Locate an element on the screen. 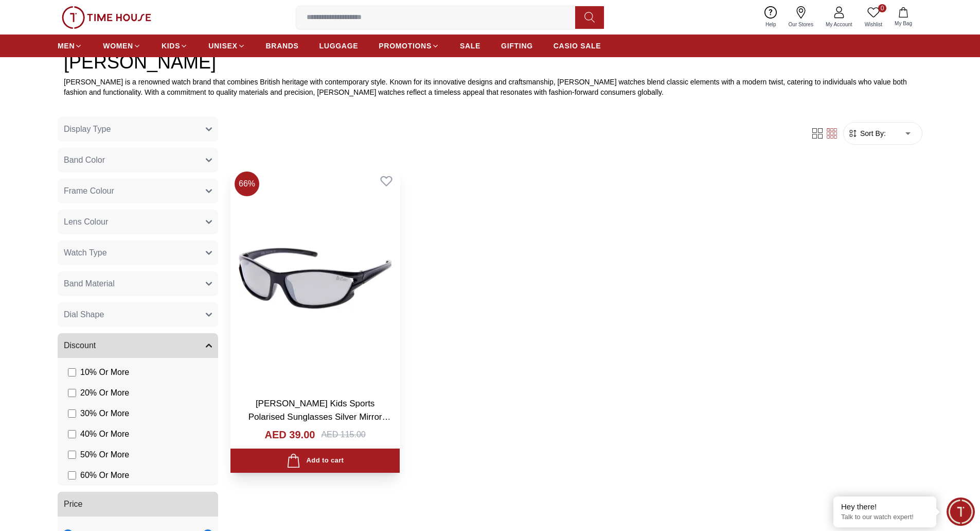 Image resolution: width=980 pixels, height=531 pixels. input: 20% Or More is located at coordinates (72, 393).